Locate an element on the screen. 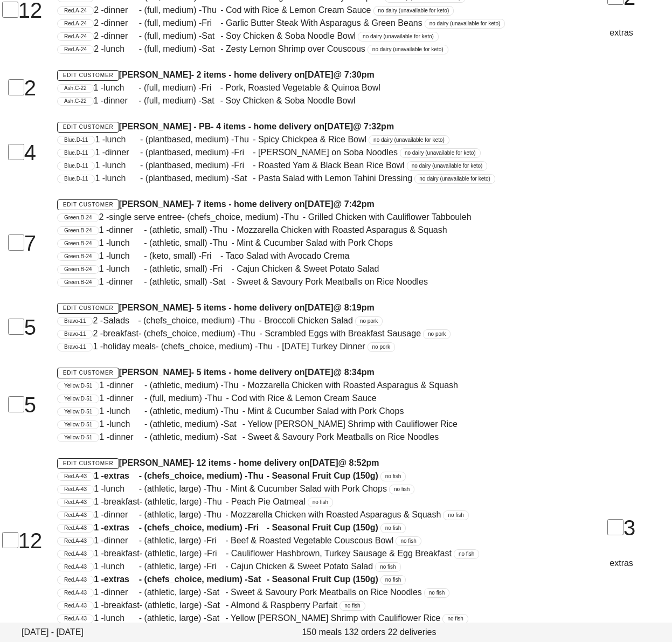 The width and height of the screenshot is (672, 642). span: 1 - - (plantbased, medium) - - Spicy Chickpea & Rice Bowl is located at coordinates (230, 139).